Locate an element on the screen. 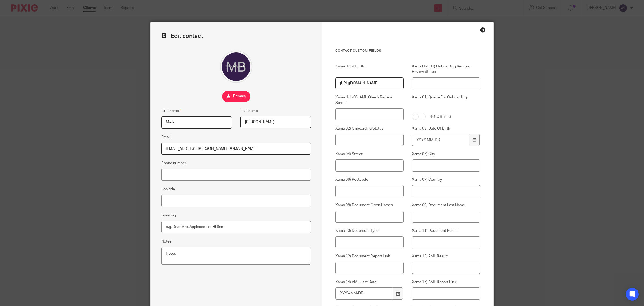 Image resolution: width=644 pixels, height=306 pixels. label: Xama 09) Document Last Name is located at coordinates (446, 205).